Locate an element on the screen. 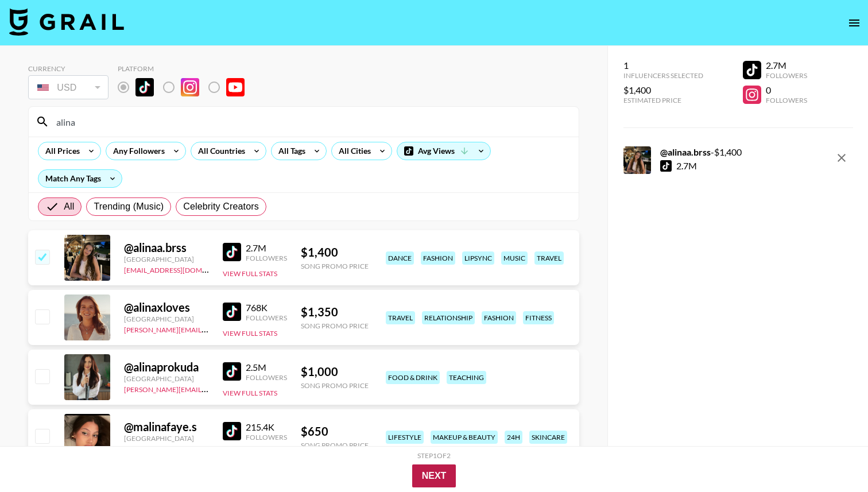 The width and height of the screenshot is (868, 492). div: $ 1,350 is located at coordinates (334, 312).